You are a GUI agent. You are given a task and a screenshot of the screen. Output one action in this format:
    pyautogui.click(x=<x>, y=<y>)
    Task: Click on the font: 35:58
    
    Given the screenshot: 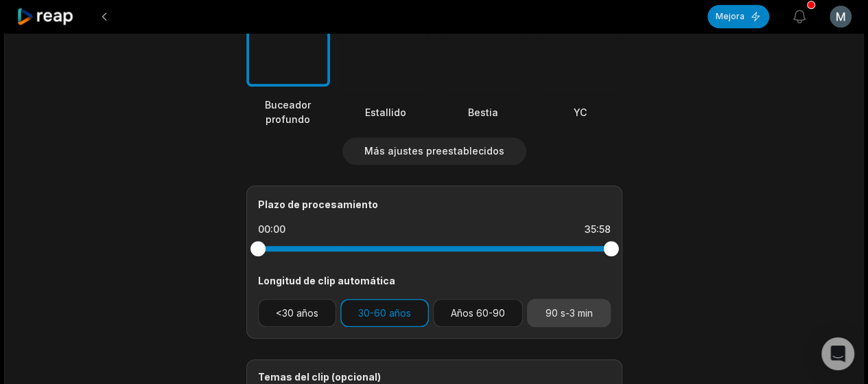 What is the action you would take?
    pyautogui.click(x=598, y=229)
    